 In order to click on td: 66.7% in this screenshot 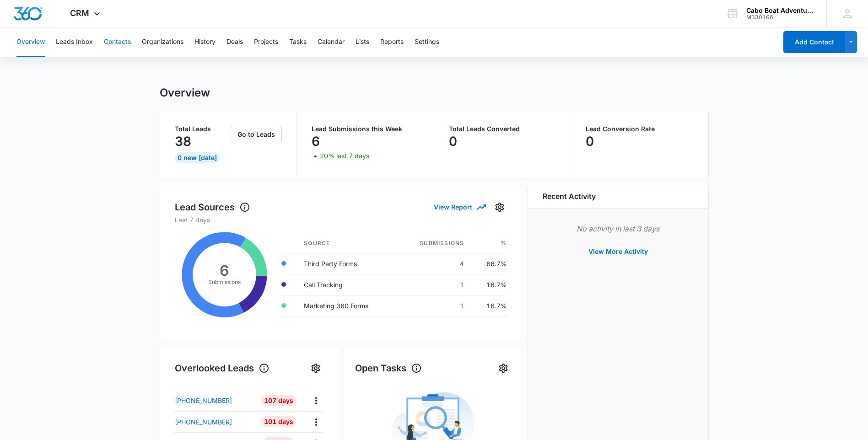, I will do `click(489, 263)`.